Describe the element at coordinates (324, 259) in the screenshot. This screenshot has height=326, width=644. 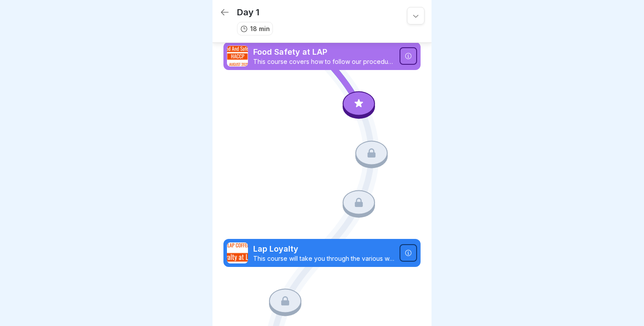
I see `p: This course will take you through the various ways we engage our customers through loyalty programs.` at that location.